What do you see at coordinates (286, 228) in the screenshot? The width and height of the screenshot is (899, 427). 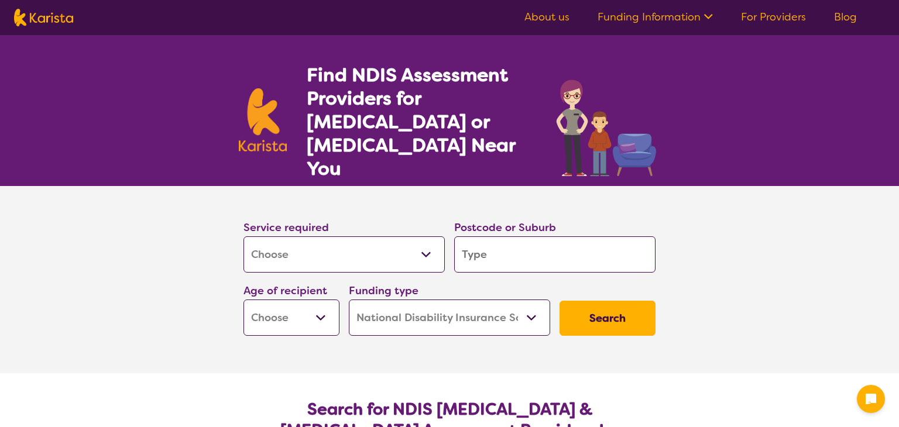 I see `label: Service required` at bounding box center [286, 228].